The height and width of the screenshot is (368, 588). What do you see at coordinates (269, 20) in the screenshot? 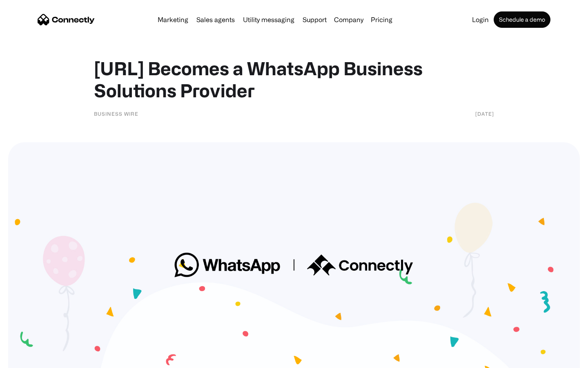
I see `a: Utility messaging` at bounding box center [269, 20].